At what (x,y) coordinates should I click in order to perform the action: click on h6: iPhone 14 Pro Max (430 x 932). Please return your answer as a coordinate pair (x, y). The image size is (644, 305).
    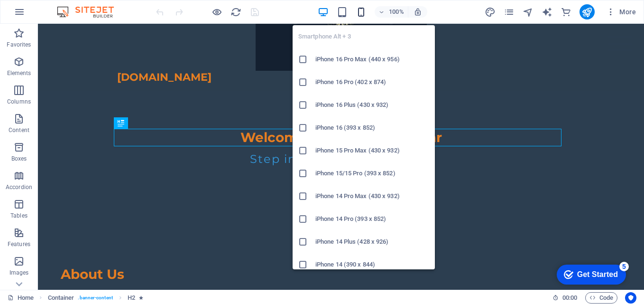
    Looking at the image, I should click on (372, 196).